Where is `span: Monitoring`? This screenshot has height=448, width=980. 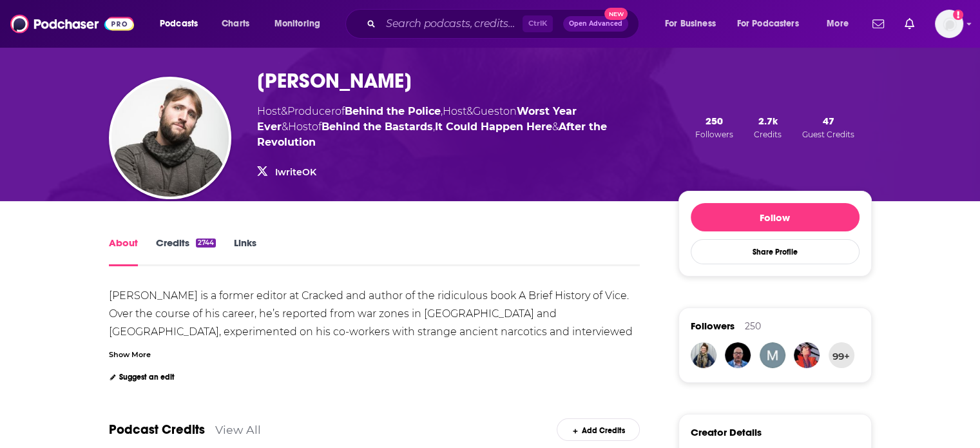 span: Monitoring is located at coordinates (297, 23).